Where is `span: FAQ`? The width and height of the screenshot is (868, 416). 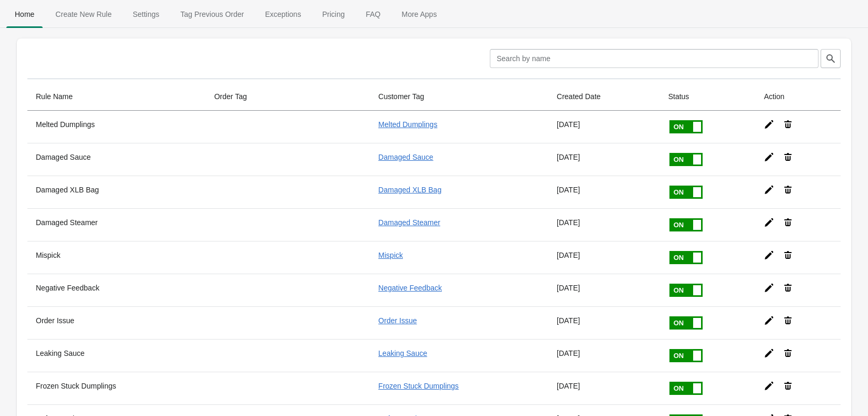
span: FAQ is located at coordinates (373, 14).